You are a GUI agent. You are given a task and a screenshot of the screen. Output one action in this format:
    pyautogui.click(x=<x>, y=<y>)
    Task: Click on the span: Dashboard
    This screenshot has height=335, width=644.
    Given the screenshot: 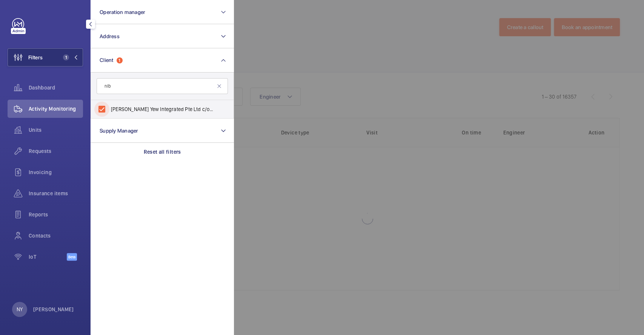 What is the action you would take?
    pyautogui.click(x=56, y=88)
    